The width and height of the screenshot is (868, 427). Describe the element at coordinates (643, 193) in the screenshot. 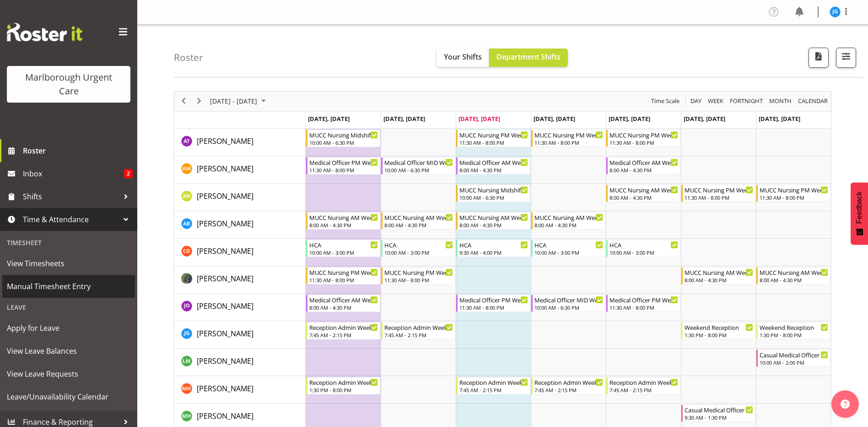

I see `div: Alysia Newman-Woods"s event - MUCC Nursing AM Weekday Begin From Friday, September 26, 2025 at 8:...` at that location.